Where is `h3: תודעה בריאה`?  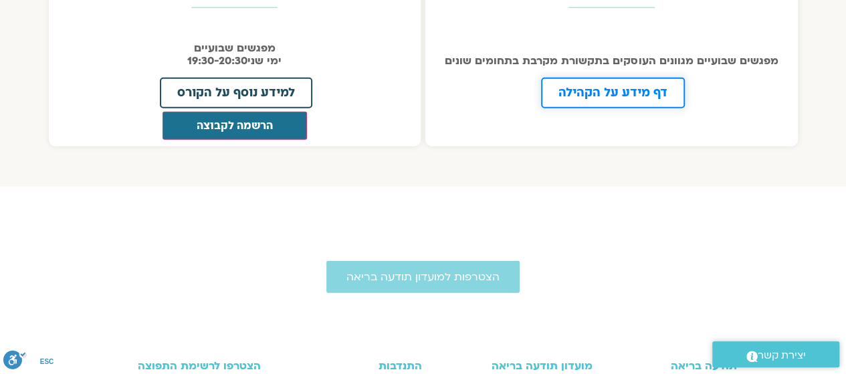
h3: תודעה בריאה is located at coordinates (672, 366).